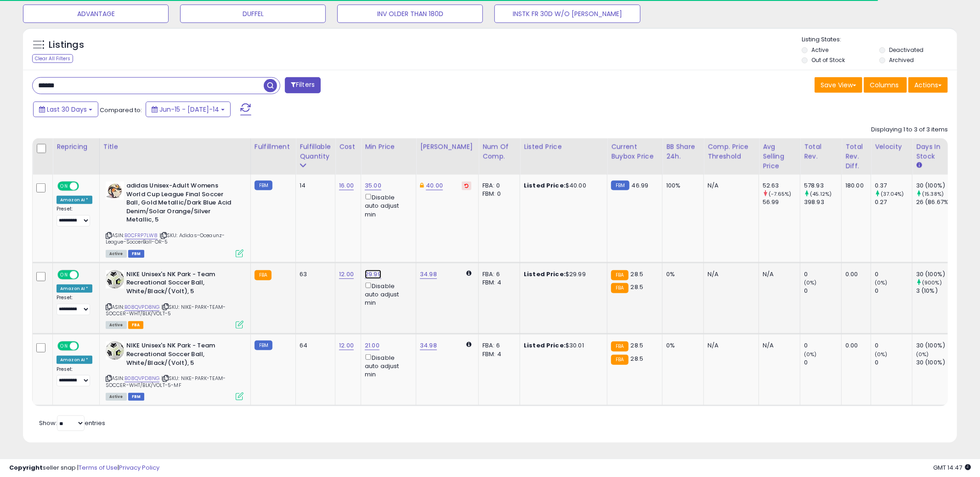 This screenshot has height=477, width=980. Describe the element at coordinates (346, 185) in the screenshot. I see `a: 16.00` at that location.